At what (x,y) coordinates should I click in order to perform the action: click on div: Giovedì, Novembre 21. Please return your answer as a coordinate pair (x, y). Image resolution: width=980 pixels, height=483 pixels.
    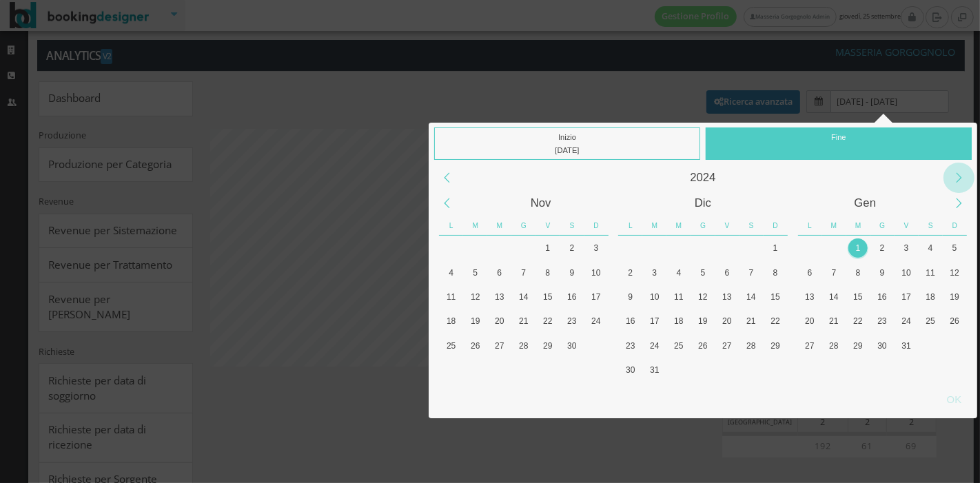
    Looking at the image, I should click on (523, 321).